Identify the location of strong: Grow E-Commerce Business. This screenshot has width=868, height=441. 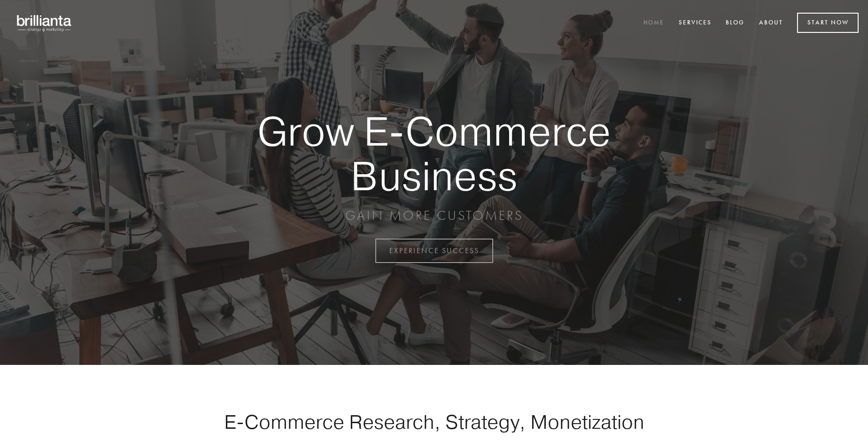
(434, 153).